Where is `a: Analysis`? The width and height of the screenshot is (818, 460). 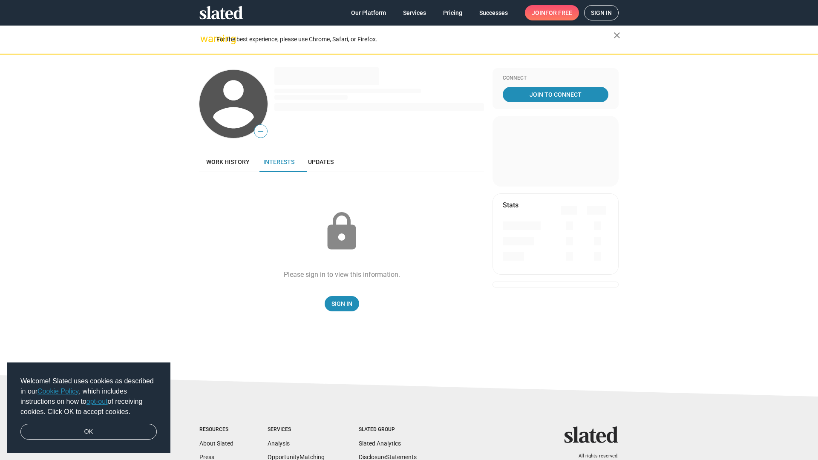
a: Analysis is located at coordinates (279, 444).